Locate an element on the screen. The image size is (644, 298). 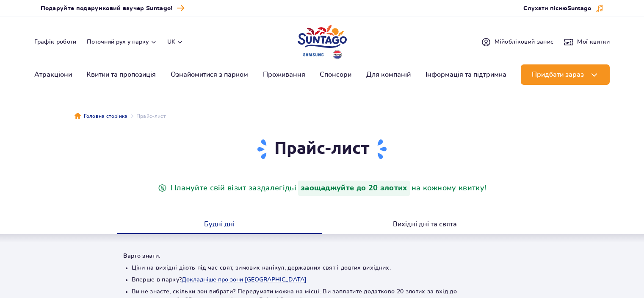
strong: Варто знати: is located at coordinates (142, 256).